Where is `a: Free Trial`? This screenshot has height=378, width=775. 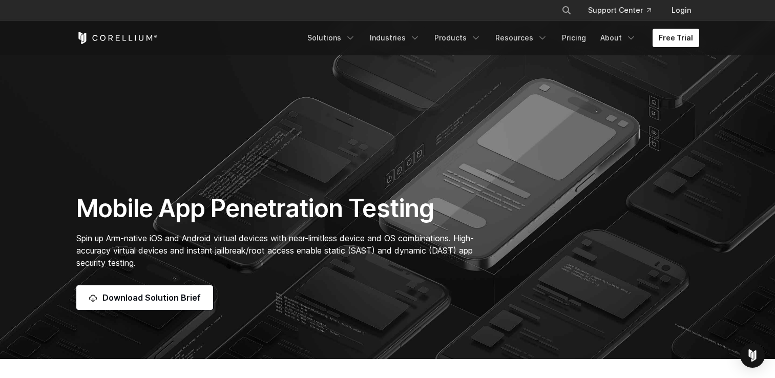 a: Free Trial is located at coordinates (676, 38).